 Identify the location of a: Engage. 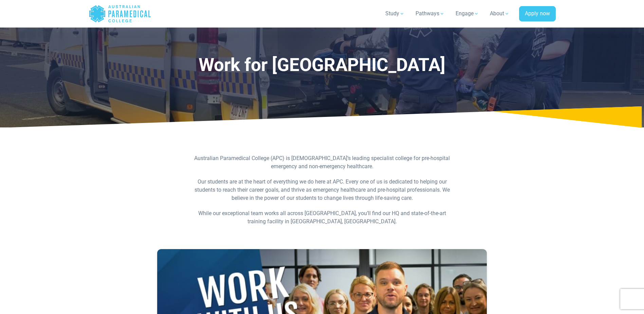
(467, 14).